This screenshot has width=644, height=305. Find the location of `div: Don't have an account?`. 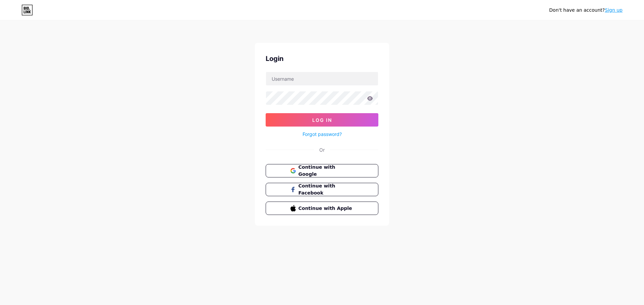

div: Don't have an account? is located at coordinates (585, 10).